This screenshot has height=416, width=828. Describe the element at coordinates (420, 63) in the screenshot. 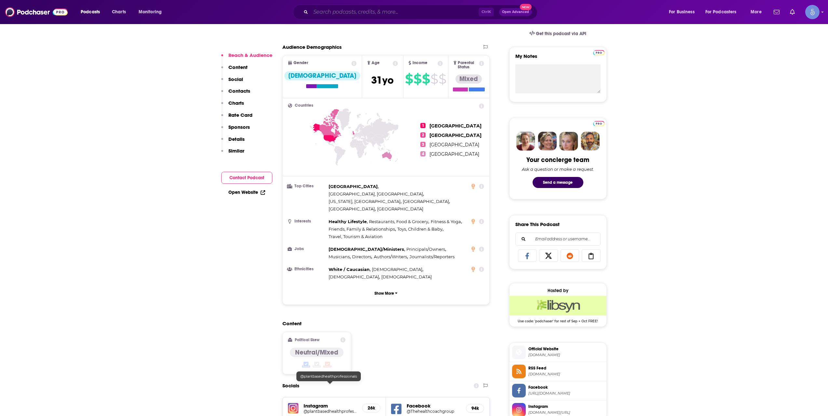

I see `span: Income` at that location.